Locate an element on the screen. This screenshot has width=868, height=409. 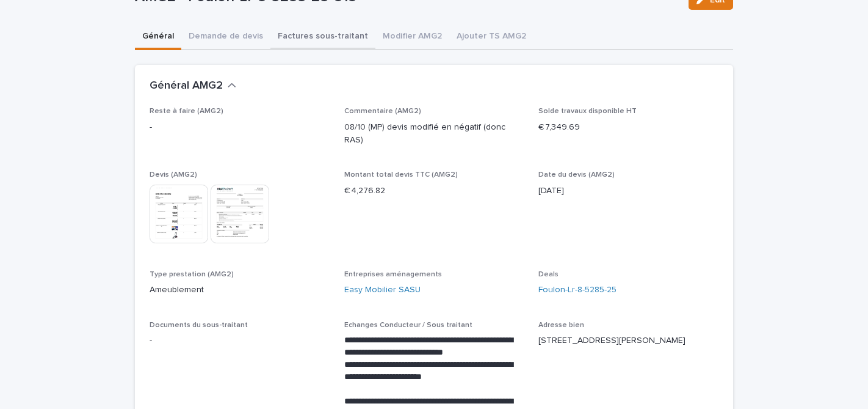
span: Documents du sous-traitant is located at coordinates (198, 325).